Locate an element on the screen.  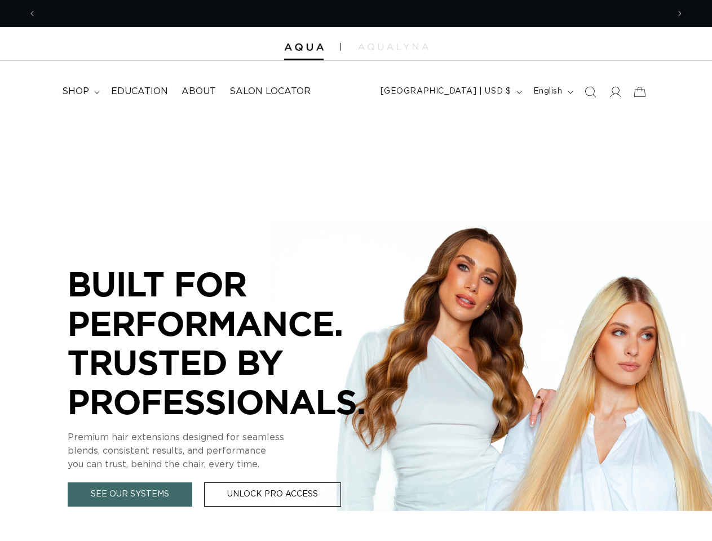
span: Education is located at coordinates (139, 91).